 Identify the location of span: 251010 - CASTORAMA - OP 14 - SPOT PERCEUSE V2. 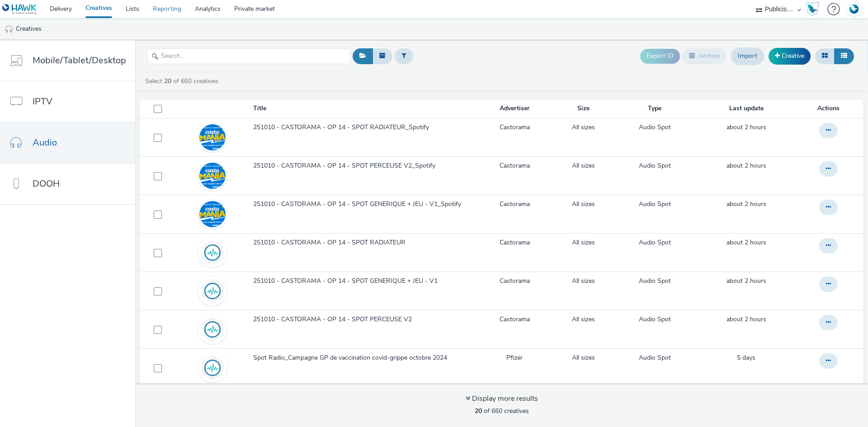
(334, 320).